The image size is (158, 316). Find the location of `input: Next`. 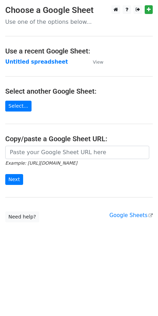

input: Next is located at coordinates (14, 179).